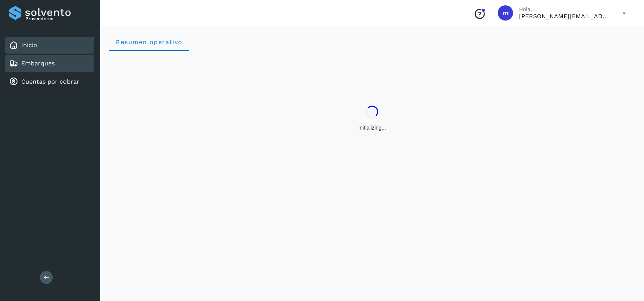  Describe the element at coordinates (50, 63) in the screenshot. I see `div: Embarques` at that location.